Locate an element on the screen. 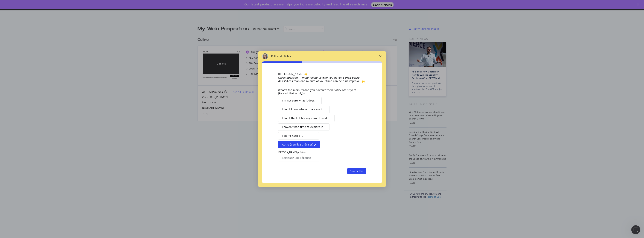 The height and width of the screenshot is (238, 644). div: Fermer is located at coordinates (639, 4).